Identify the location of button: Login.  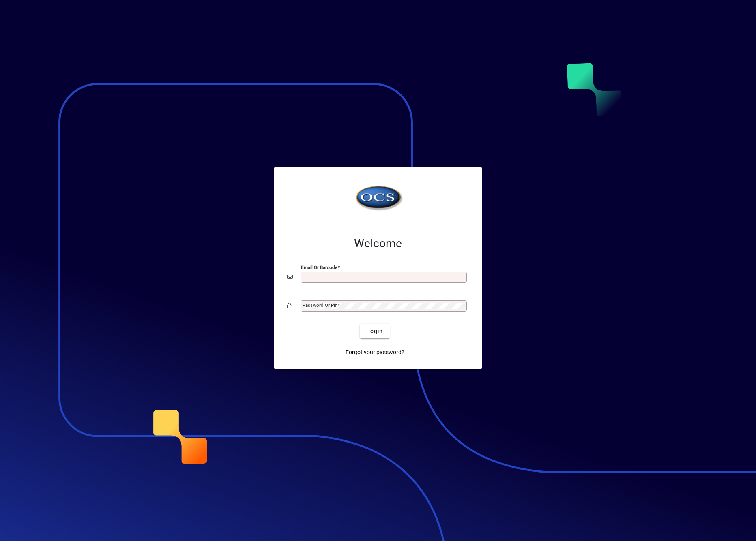
(374, 331).